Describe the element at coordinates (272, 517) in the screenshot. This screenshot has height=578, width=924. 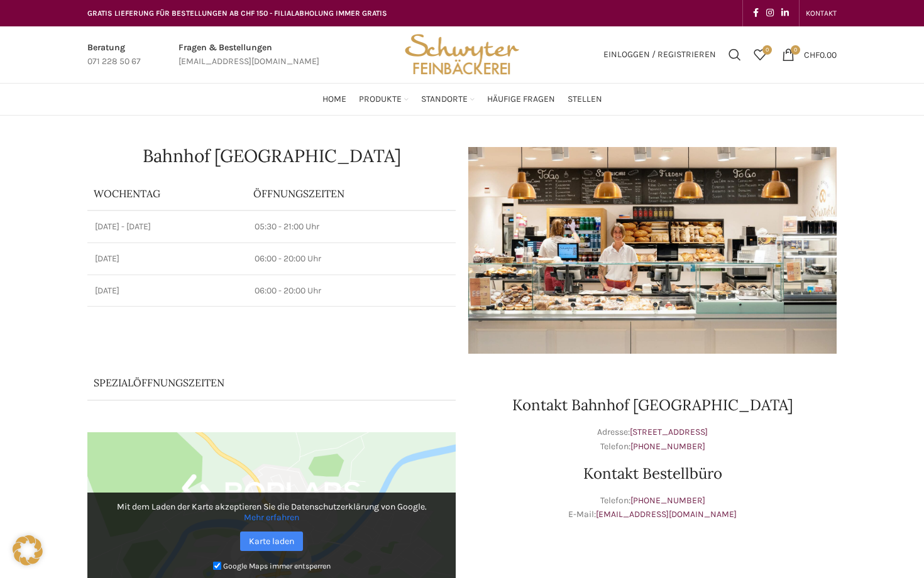
I see `a: Mehr erfahren` at that location.